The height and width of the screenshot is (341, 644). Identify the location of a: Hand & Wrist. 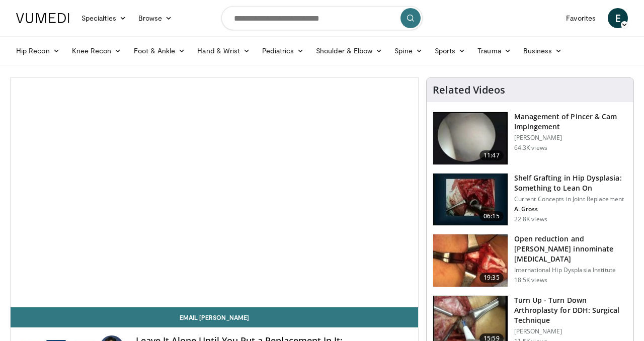
(224, 51).